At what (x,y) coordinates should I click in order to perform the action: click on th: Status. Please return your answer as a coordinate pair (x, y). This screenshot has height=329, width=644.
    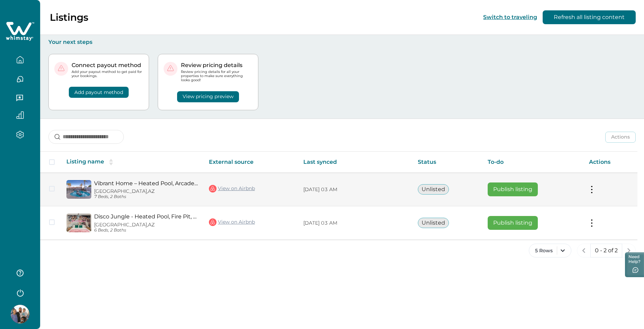
    Looking at the image, I should click on (447, 162).